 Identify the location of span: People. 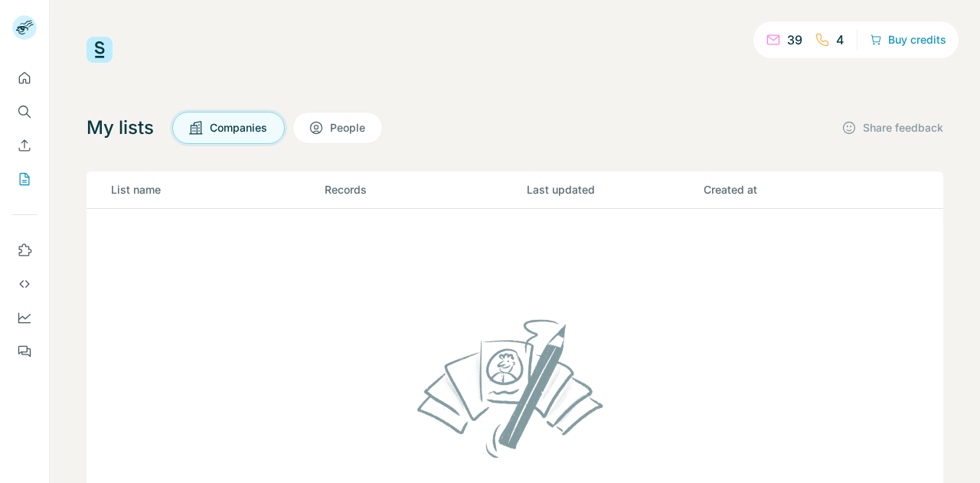
(348, 128).